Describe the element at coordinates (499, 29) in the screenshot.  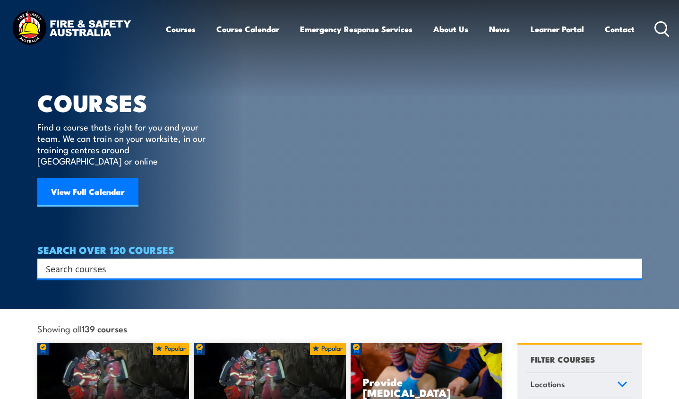
I see `a: News` at that location.